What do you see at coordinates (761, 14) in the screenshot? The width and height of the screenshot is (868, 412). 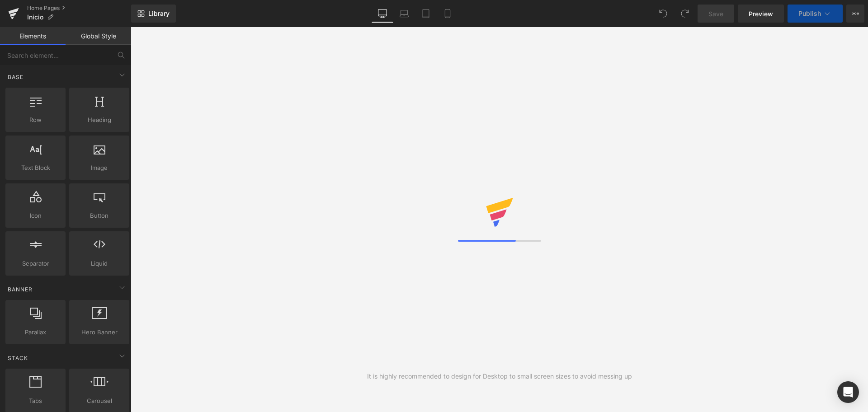 I see `span: Preview` at bounding box center [761, 14].